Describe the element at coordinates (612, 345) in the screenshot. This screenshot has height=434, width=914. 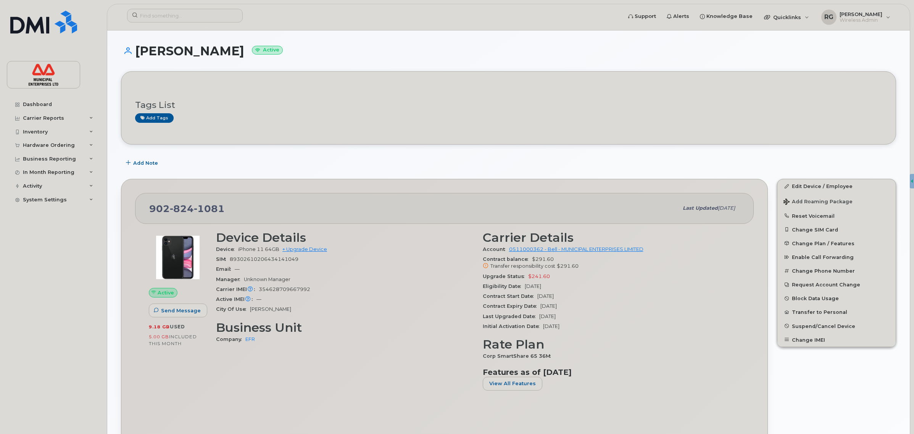
I see `h3: Rate Plan` at that location.